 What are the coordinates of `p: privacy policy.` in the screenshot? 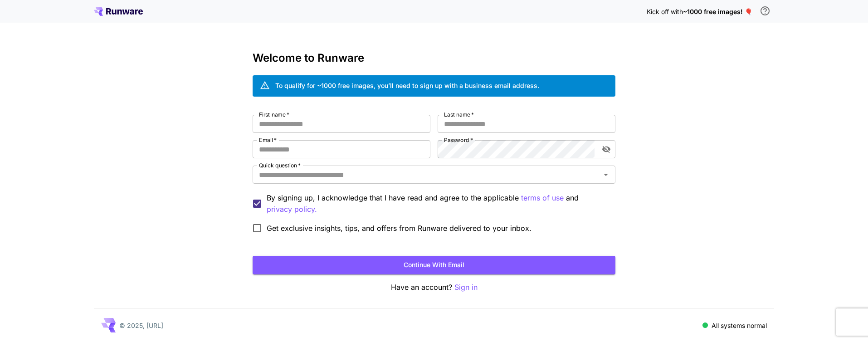 It's located at (291, 209).